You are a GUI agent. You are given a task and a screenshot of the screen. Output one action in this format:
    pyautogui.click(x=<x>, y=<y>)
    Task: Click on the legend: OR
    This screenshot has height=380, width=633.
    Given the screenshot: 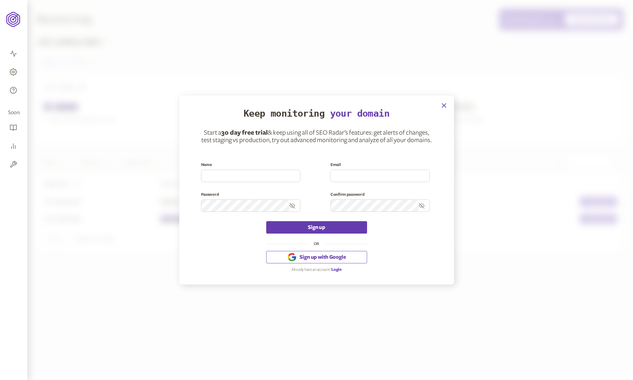 What is the action you would take?
    pyautogui.click(x=316, y=244)
    